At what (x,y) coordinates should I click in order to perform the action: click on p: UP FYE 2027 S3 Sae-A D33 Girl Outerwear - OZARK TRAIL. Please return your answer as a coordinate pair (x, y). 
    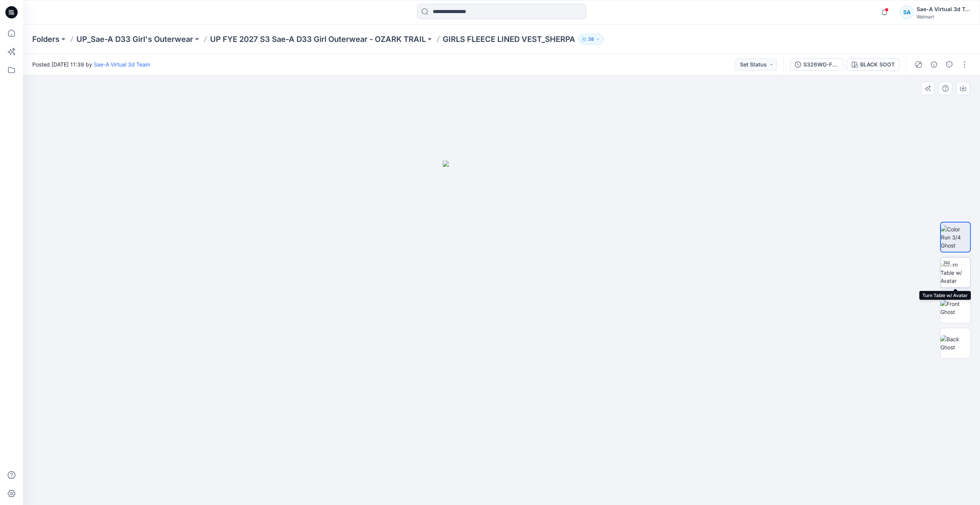
    Looking at the image, I should click on (318, 39).